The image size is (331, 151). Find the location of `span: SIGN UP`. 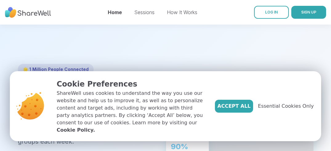

span: SIGN UP is located at coordinates (308, 12).